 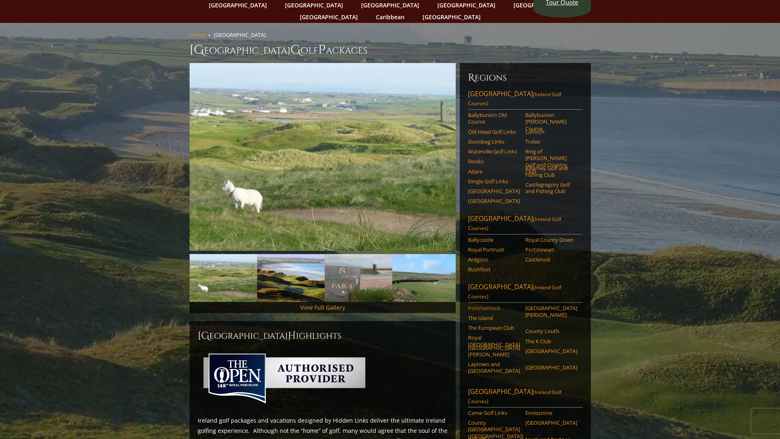 What do you see at coordinates (494, 118) in the screenshot?
I see `a: Ballybunion Old Course` at bounding box center [494, 118].